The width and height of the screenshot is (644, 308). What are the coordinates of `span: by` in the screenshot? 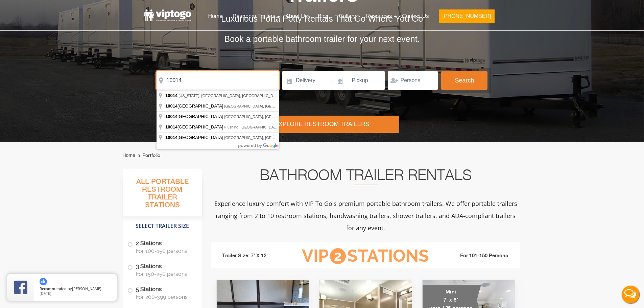 It's located at (76, 289).